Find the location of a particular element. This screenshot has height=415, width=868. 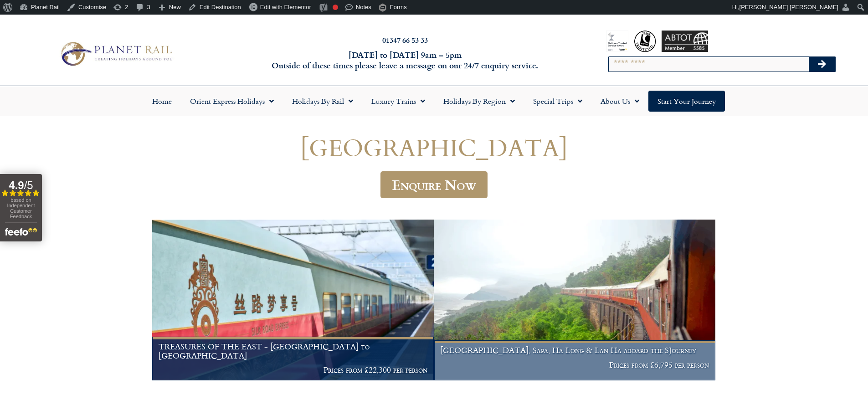

span: Edit with Elementor is located at coordinates (285, 7).